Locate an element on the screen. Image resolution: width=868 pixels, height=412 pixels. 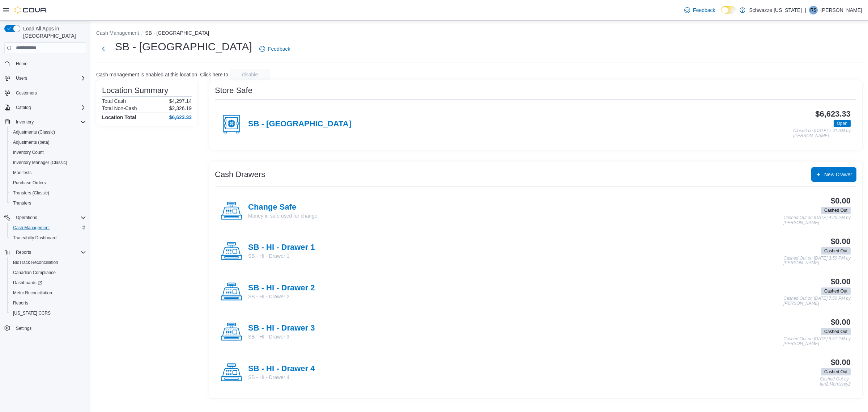
button: Canadian Compliance is located at coordinates (48, 272).